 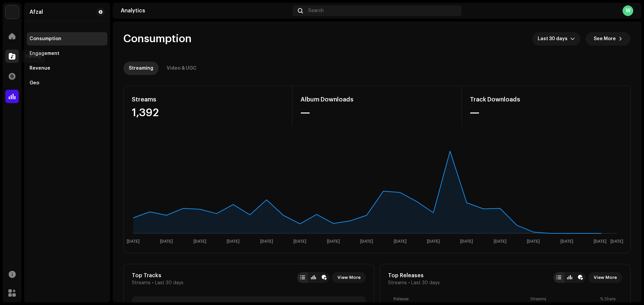 I want to click on div: Release, so click(x=460, y=299).